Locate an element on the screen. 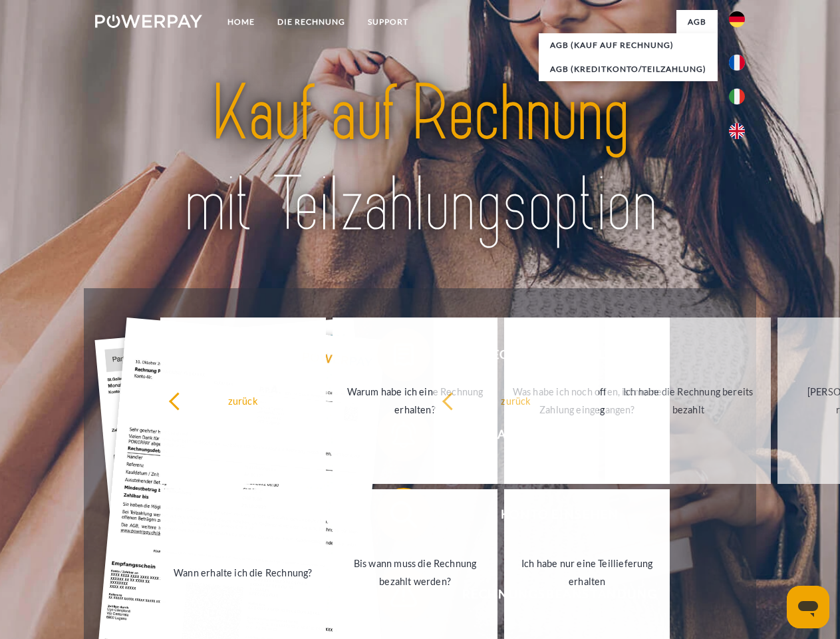 The height and width of the screenshot is (639, 840). a: DIE RECHNUNG is located at coordinates (311, 22).